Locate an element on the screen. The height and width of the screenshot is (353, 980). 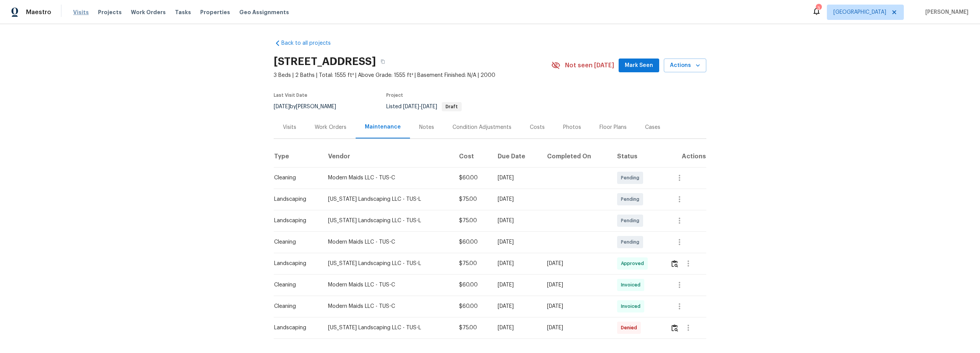
button: Mark Seen is located at coordinates (639, 65).